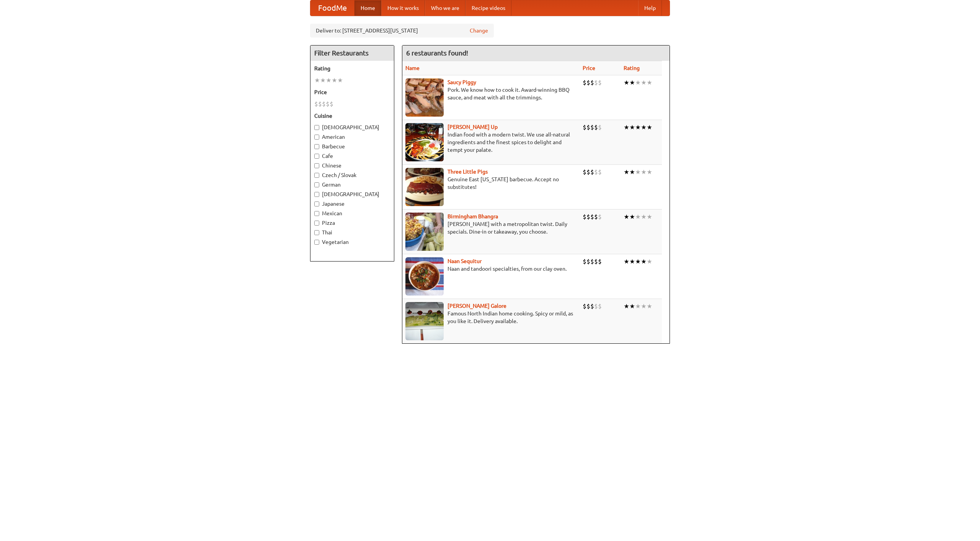 The image size is (980, 541). What do you see at coordinates (650, 8) in the screenshot?
I see `a: Help` at bounding box center [650, 8].